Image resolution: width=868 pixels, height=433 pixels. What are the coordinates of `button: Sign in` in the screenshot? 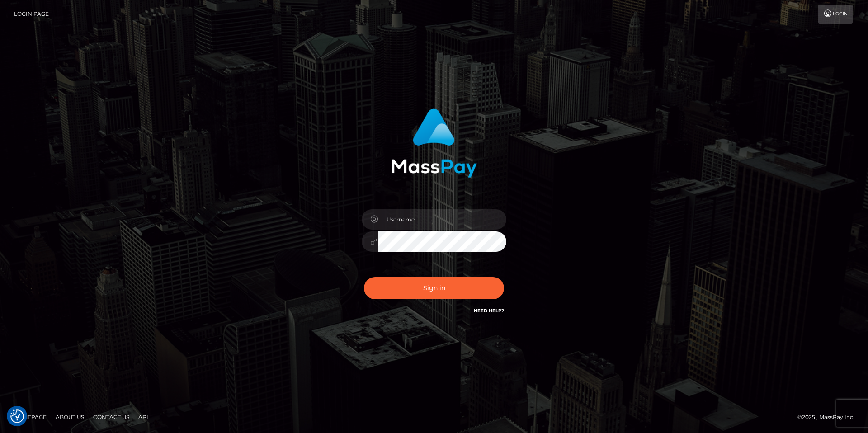 It's located at (434, 288).